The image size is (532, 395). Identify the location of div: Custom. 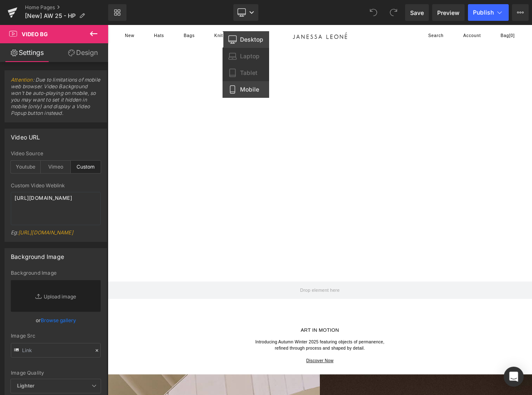
(86, 167).